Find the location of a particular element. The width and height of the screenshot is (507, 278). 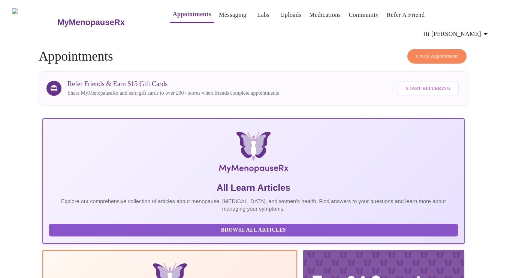

a: Community is located at coordinates (363, 15).